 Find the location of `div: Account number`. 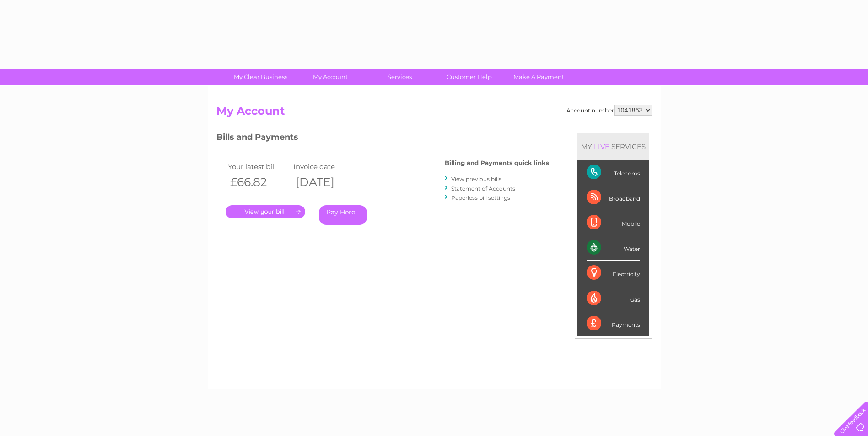

div: Account number is located at coordinates (609, 110).